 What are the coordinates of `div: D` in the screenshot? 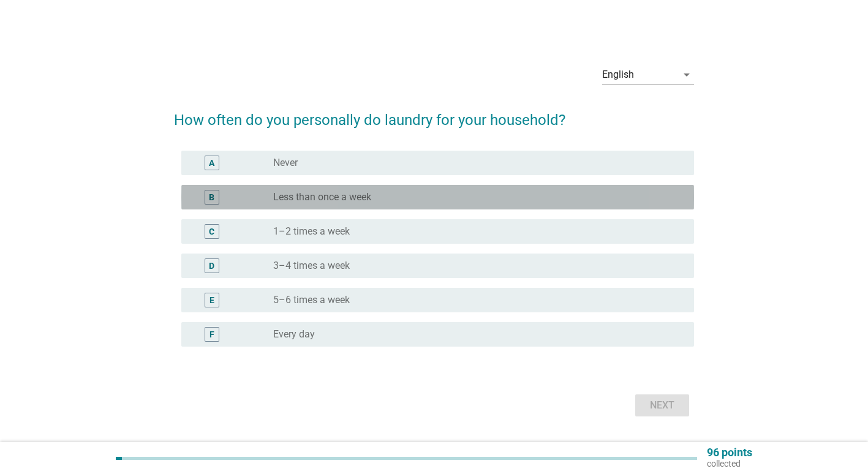 It's located at (211, 266).